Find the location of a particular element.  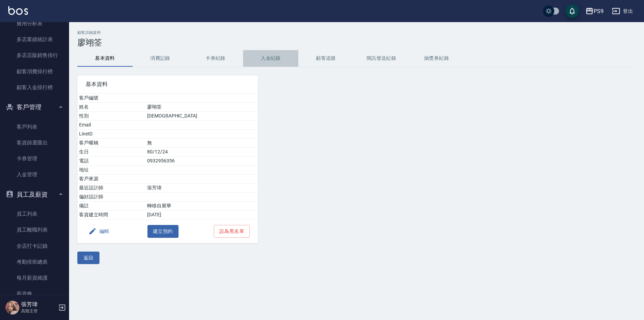

td: 廖翊筌 is located at coordinates (202, 107).